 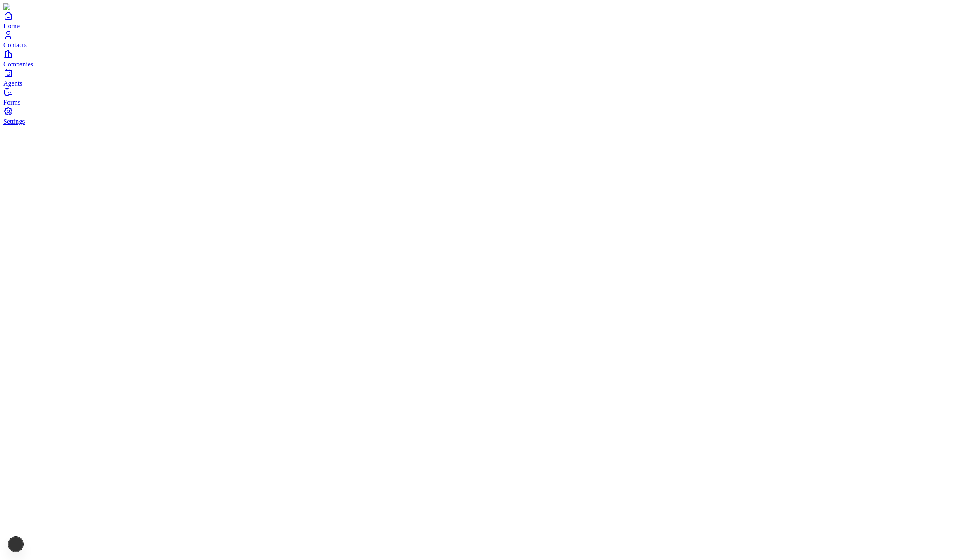 I want to click on span: Forms, so click(x=12, y=103).